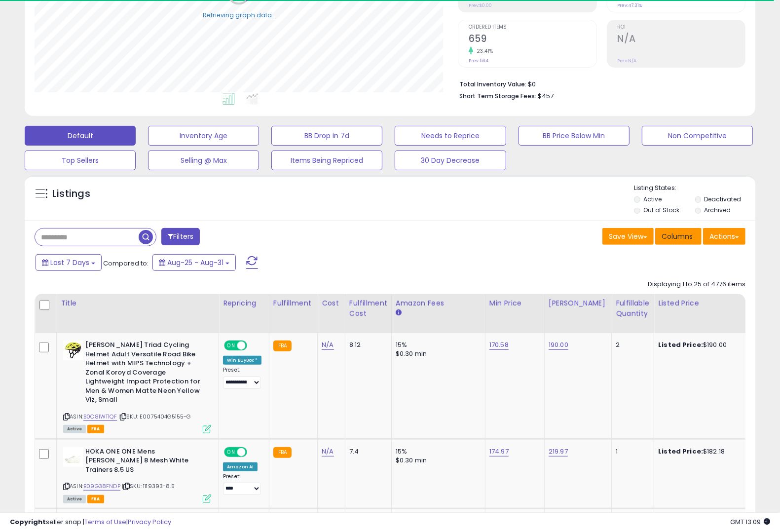 The height and width of the screenshot is (532, 780). What do you see at coordinates (194, 262) in the screenshot?
I see `button: Aug-25 - Aug-31` at bounding box center [194, 262].